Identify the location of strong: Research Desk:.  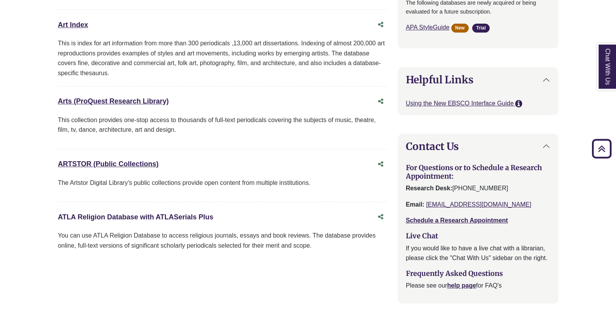
(429, 188).